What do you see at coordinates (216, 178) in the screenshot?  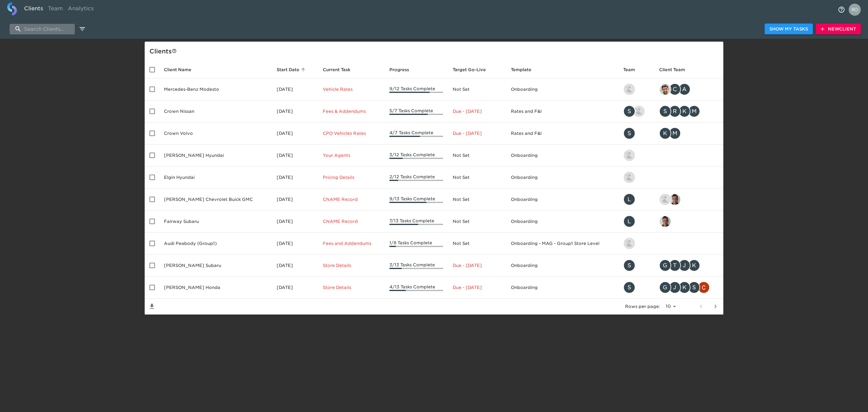 I see `td: Elgin Hyundai` at bounding box center [216, 178].